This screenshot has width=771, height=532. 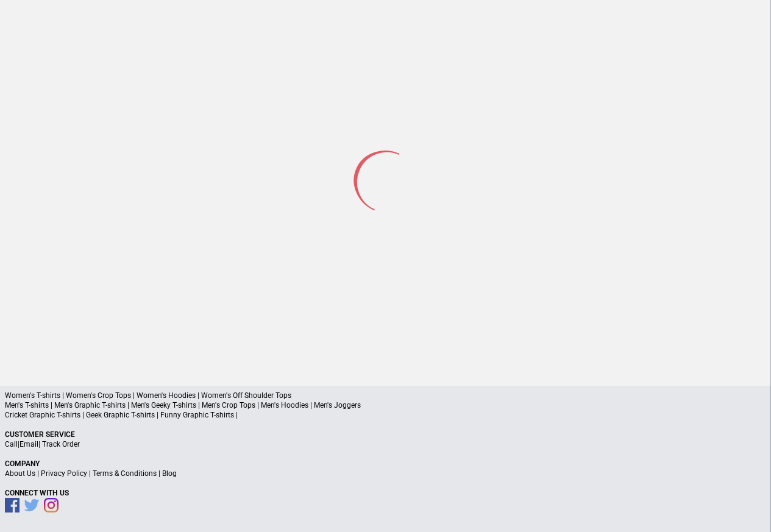 I want to click on a: Track Order, so click(x=61, y=444).